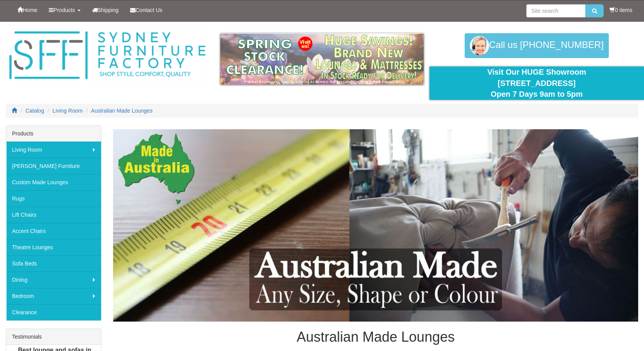  Describe the element at coordinates (53, 280) in the screenshot. I see `a: Dining` at that location.